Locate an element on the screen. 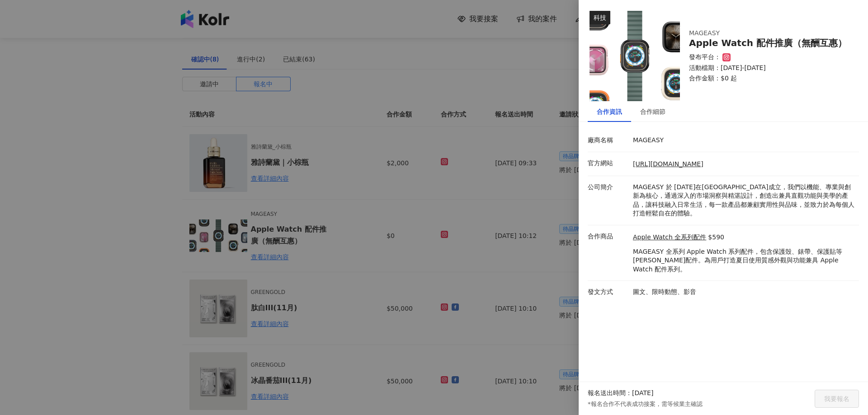  a: Apple Watch 全系列配件 is located at coordinates (669, 238).